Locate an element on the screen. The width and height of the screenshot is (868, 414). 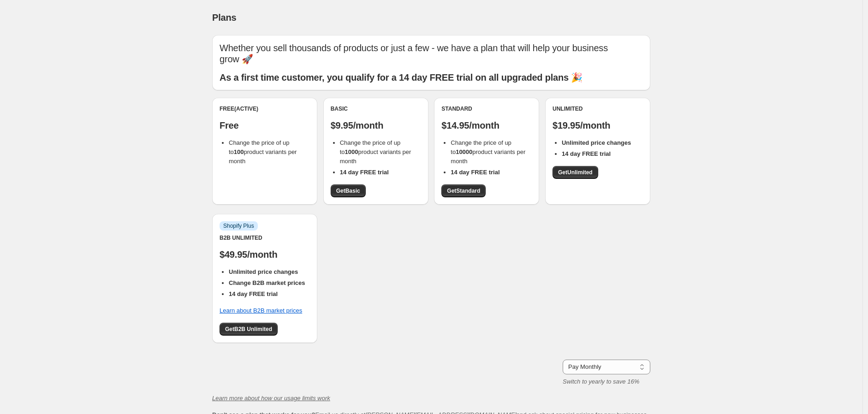
div: Free (Active) is located at coordinates (265, 109).